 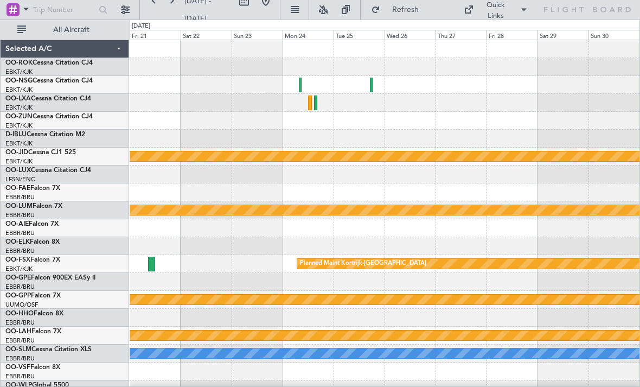 I want to click on span: OO-NSG, so click(x=19, y=81).